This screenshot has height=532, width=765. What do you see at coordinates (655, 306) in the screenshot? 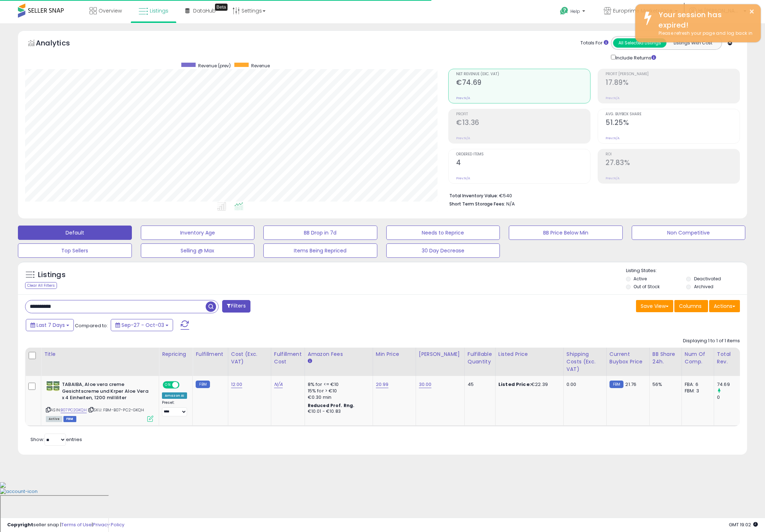
I see `button: Save View` at bounding box center [655, 306].